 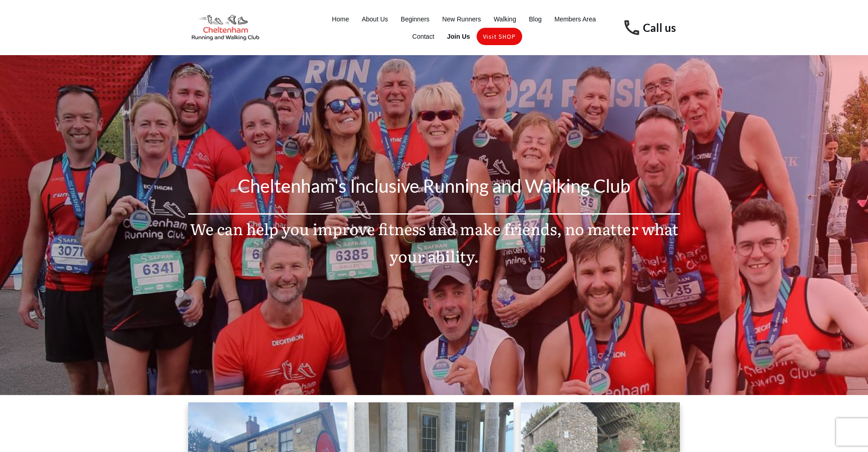 What do you see at coordinates (462, 19) in the screenshot?
I see `a: New Runners` at bounding box center [462, 19].